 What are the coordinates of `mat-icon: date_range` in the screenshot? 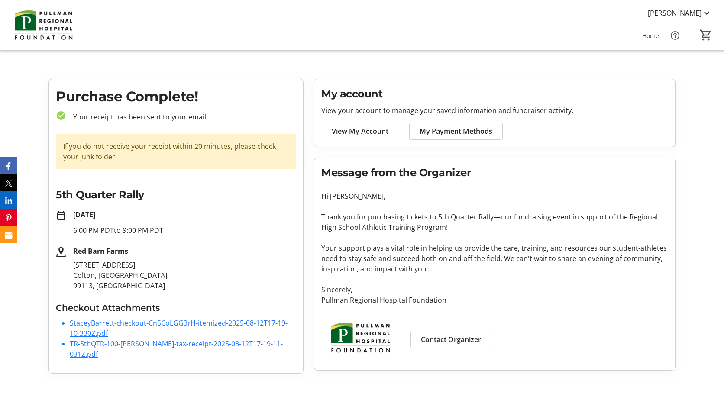 It's located at (61, 216).